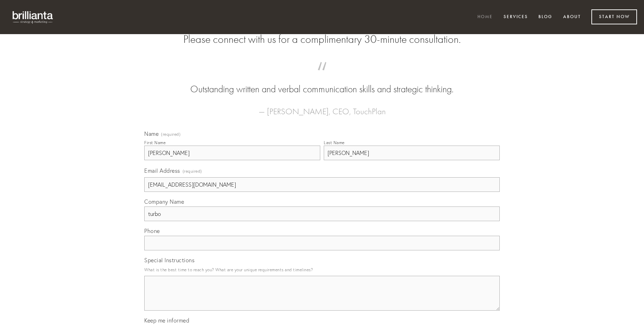 The width and height of the screenshot is (644, 327). I want to click on a: Start Now, so click(614, 17).